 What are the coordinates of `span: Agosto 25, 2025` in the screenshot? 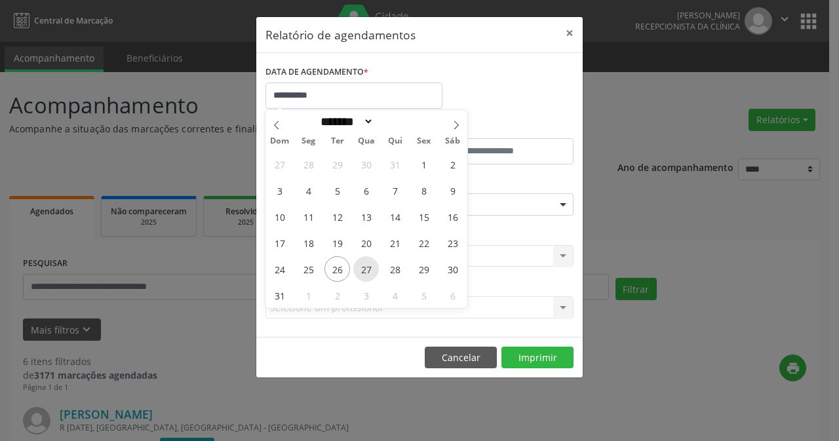 It's located at (308, 269).